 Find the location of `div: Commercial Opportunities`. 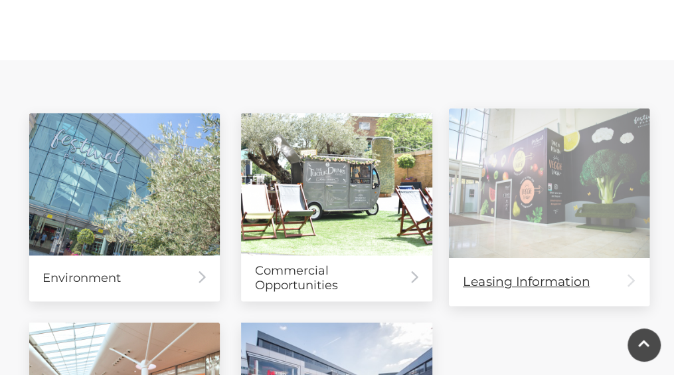

div: Commercial Opportunities is located at coordinates (337, 278).